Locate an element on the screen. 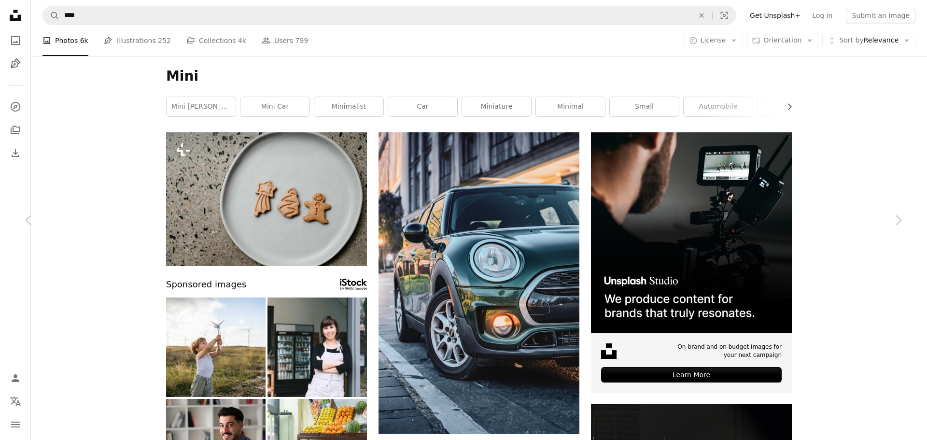 The height and width of the screenshot is (440, 927). span: Orientation is located at coordinates (782, 40).